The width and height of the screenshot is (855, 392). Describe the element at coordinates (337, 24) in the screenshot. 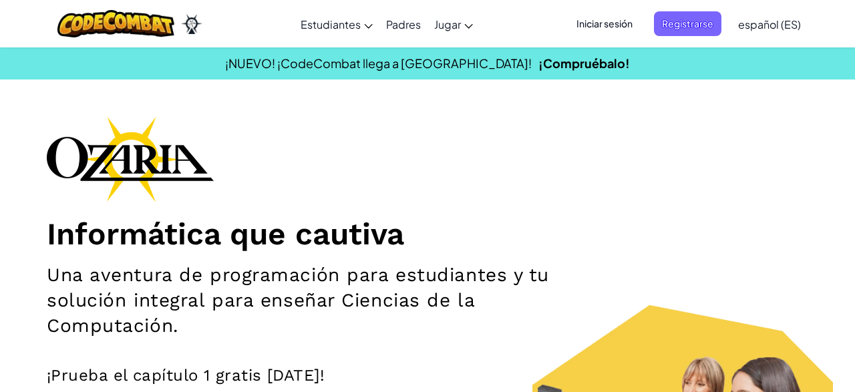

I see `a: Estudiantes` at that location.